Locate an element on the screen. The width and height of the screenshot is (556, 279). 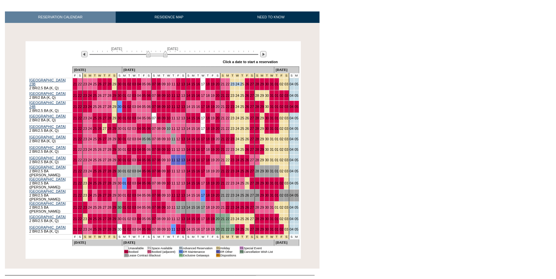
a: 20 is located at coordinates (218, 139).